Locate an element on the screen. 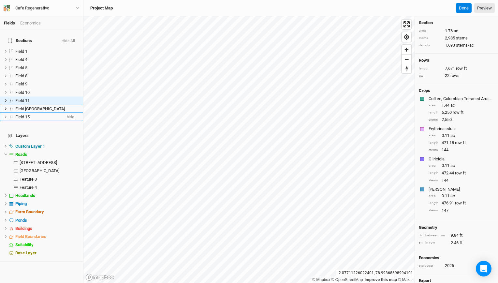 The image size is (498, 283). div: Roads is located at coordinates (47, 154).